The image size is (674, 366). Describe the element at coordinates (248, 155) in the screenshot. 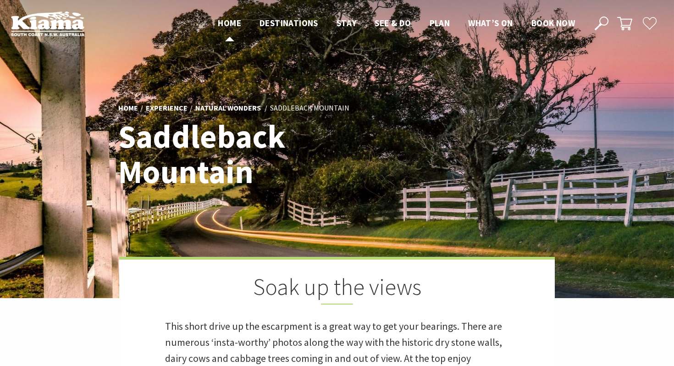

I see `h1: Saddleback Mountain` at that location.